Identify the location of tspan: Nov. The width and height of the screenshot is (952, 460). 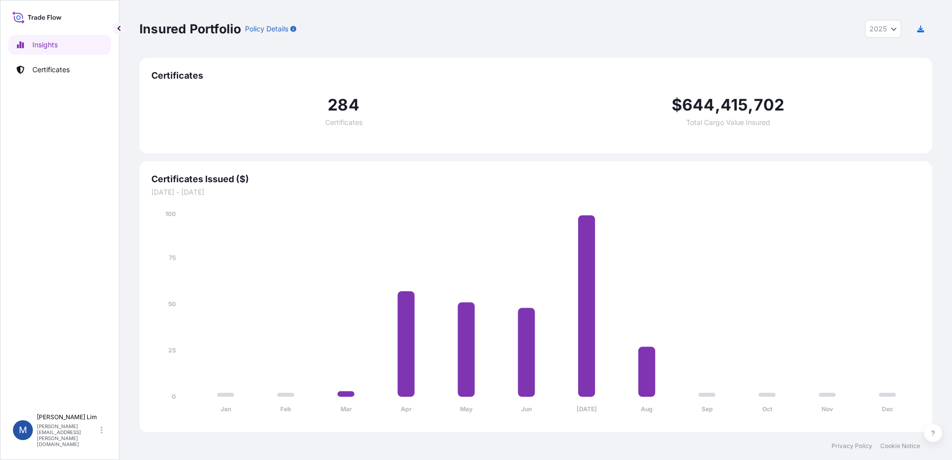
(828, 409).